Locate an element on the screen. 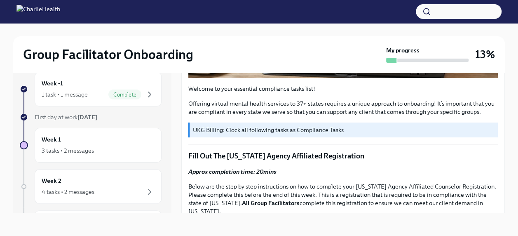 The height and width of the screenshot is (236, 518). p: UKG Billing: Clock all following tasks as Compliance Tasks is located at coordinates (344, 130).